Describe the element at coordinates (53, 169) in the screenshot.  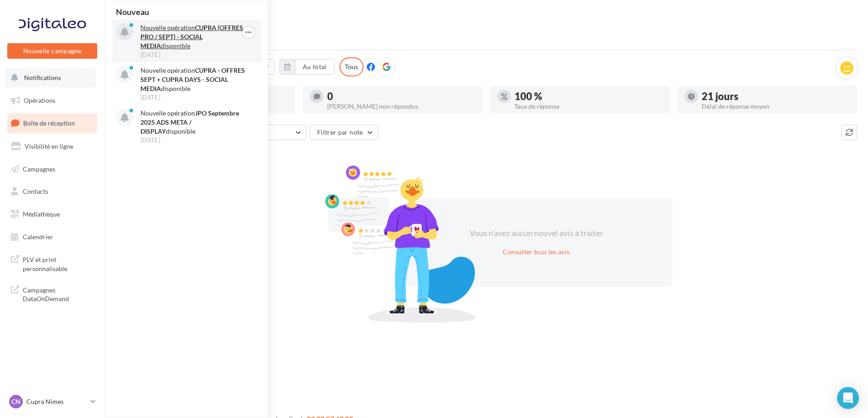
I see `a: Campagnes` at that location.